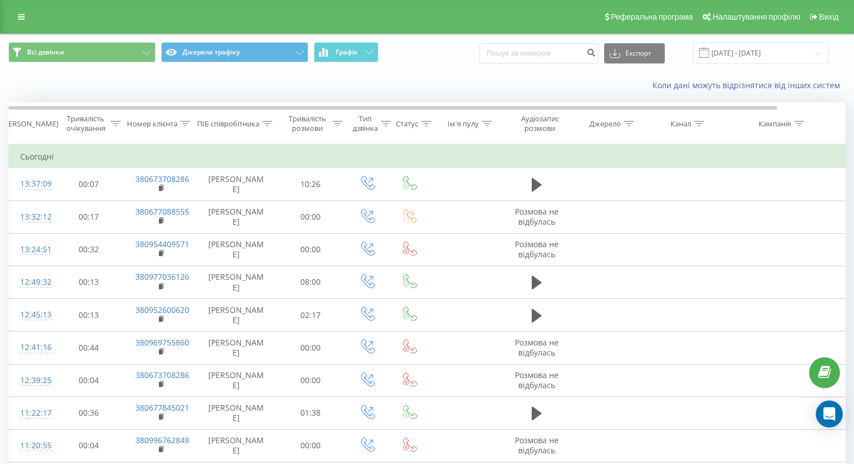 This screenshot has height=464, width=854. What do you see at coordinates (228, 124) in the screenshot?
I see `div: ПІБ співробітника` at bounding box center [228, 124].